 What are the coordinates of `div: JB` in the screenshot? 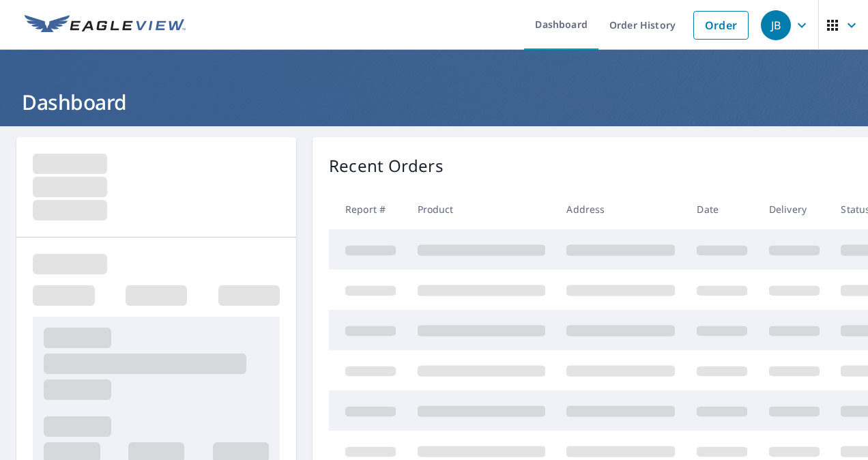 It's located at (777, 26).